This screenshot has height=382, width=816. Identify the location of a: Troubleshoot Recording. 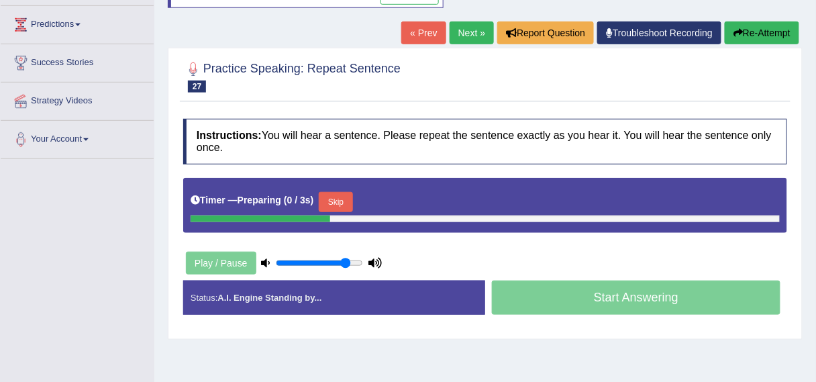
(659, 33).